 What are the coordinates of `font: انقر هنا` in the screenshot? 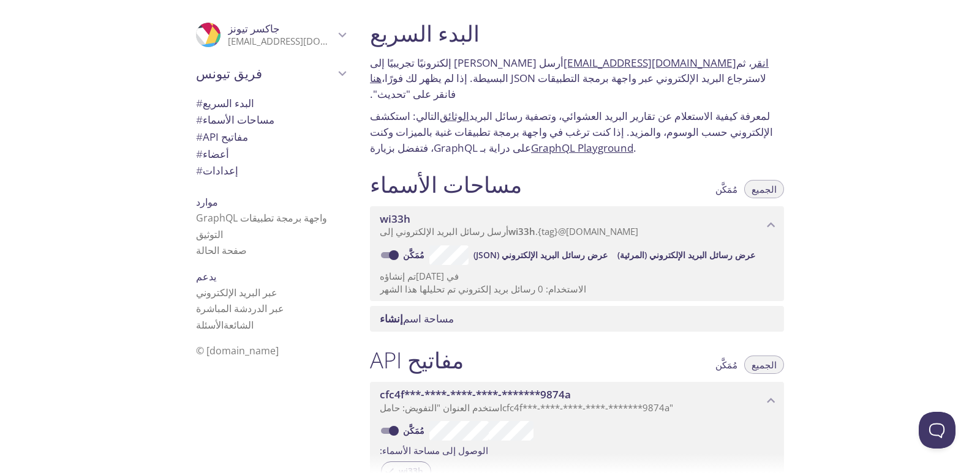 It's located at (569, 71).